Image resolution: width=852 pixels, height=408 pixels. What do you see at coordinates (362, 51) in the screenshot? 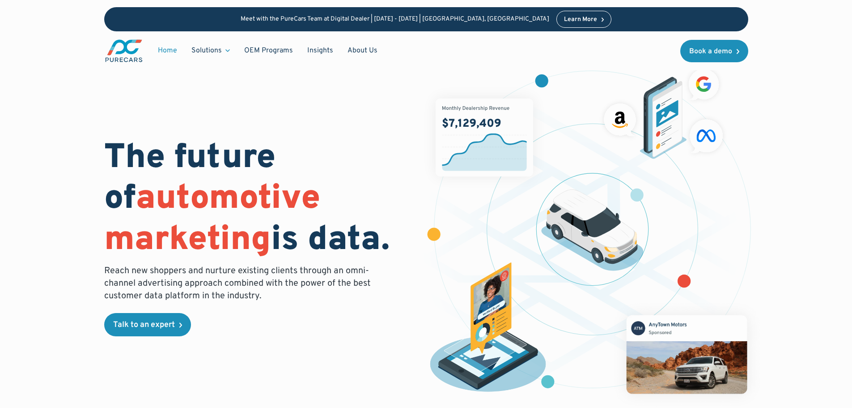
I see `a: About Us` at bounding box center [362, 51].